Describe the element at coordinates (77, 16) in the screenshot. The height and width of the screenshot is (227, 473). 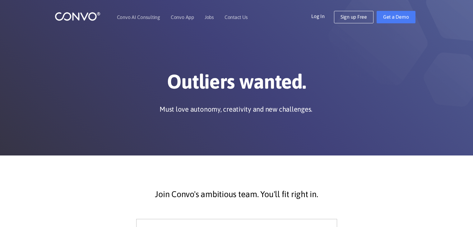
I see `img: logo_1.png` at that location.